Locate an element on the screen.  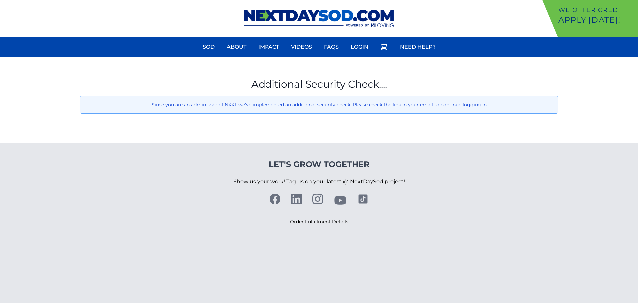
h1: Additional Security Check.... is located at coordinates (319, 84).